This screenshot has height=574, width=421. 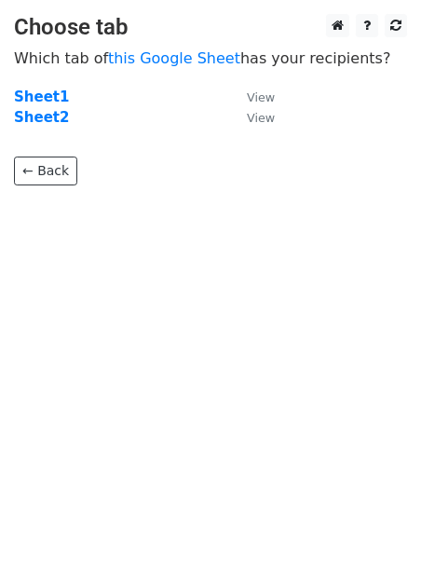 I want to click on p: Which tab of has your recipients?, so click(x=211, y=58).